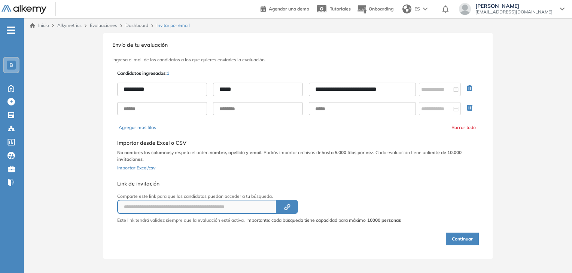 Image resolution: width=572 pixels, height=273 pixels. What do you see at coordinates (143, 73) in the screenshot?
I see `p: Candidatos ingresados:` at bounding box center [143, 73].